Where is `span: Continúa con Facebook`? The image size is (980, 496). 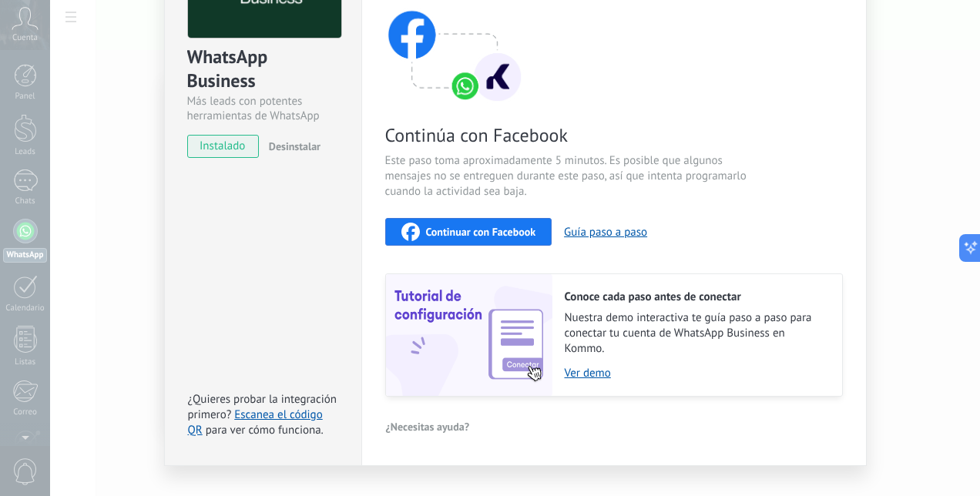
span: Continúa con Facebook is located at coordinates (569, 135).